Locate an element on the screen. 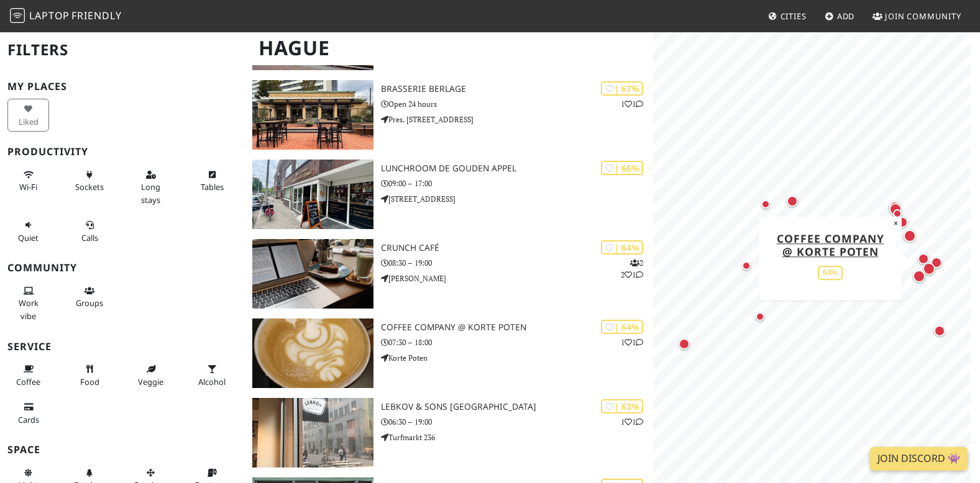 Image resolution: width=980 pixels, height=483 pixels. button: Alcohol is located at coordinates (212, 375).